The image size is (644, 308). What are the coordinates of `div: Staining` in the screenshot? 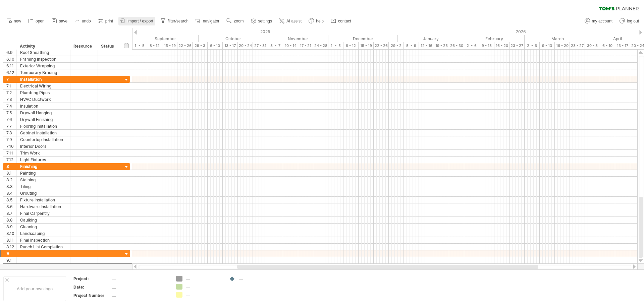 It's located at (43, 179).